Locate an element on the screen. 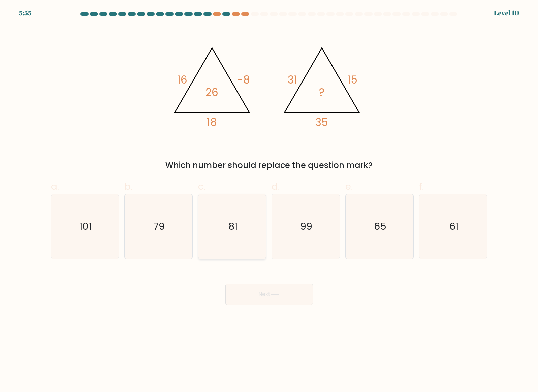 Image resolution: width=538 pixels, height=392 pixels. button: Next is located at coordinates (269, 294).